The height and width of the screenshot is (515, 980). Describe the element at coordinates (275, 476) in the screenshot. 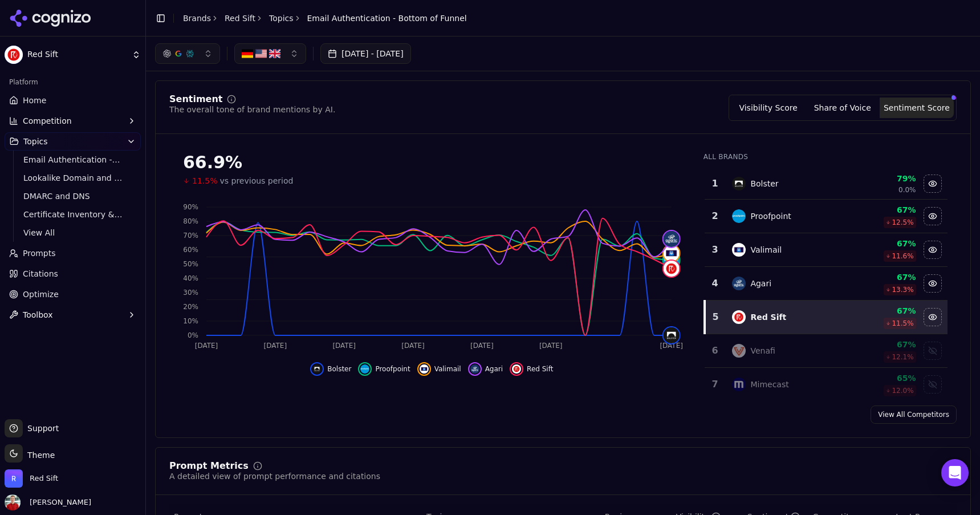

I see `div: A detailed view of prompt performance and citations` at that location.